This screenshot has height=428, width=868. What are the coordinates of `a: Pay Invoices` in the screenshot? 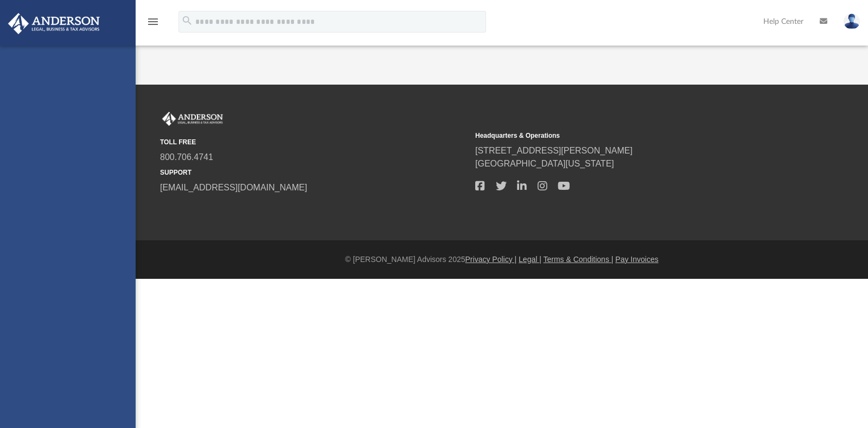 It's located at (636, 259).